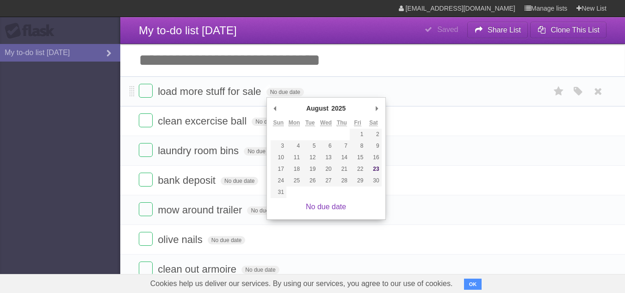 This screenshot has width=625, height=293. I want to click on button: 26, so click(310, 180).